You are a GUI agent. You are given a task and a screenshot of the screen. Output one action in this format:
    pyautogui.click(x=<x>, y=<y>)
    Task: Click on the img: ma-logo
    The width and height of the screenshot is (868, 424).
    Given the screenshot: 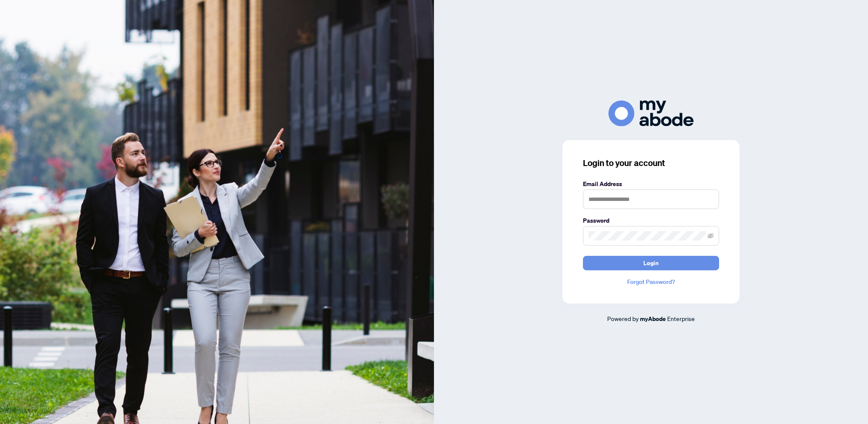 What is the action you would take?
    pyautogui.click(x=651, y=113)
    